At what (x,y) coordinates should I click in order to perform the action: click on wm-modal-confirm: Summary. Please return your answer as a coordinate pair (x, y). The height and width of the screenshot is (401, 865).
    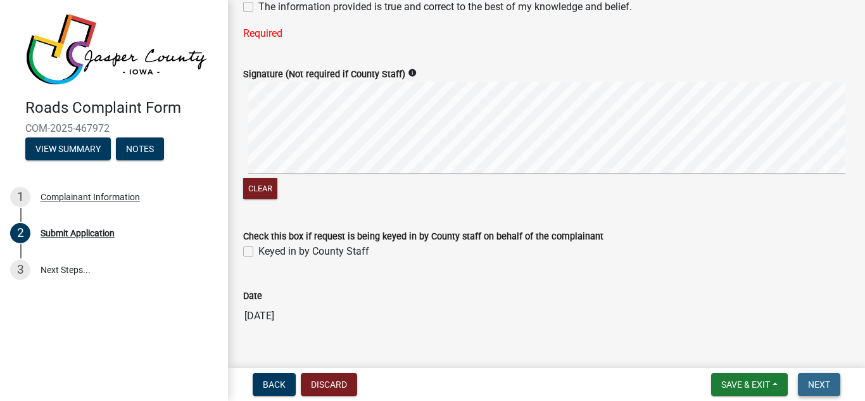
    Looking at the image, I should click on (68, 149).